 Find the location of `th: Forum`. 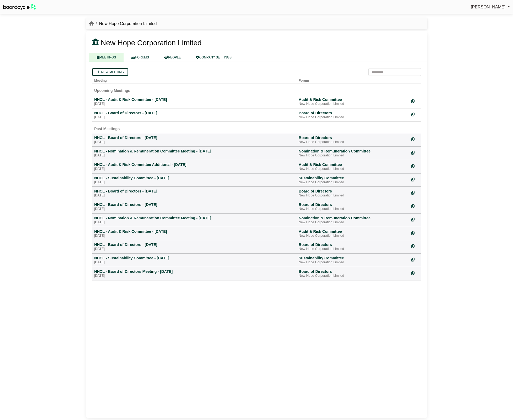

th: Forum is located at coordinates (353, 79).